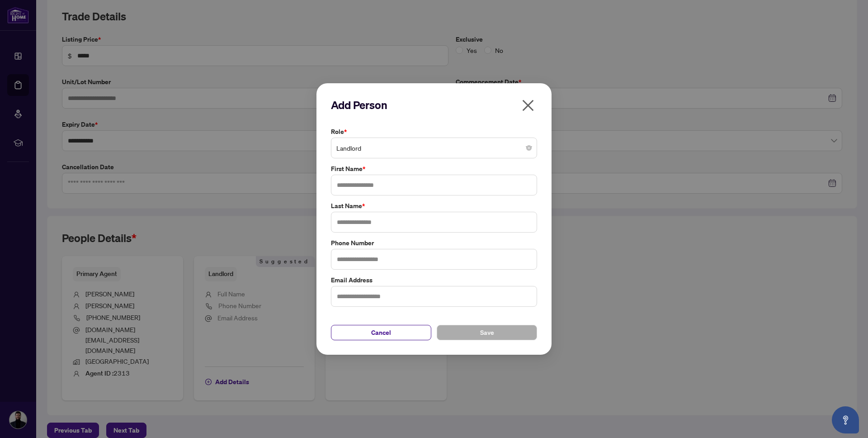  I want to click on span: Cancel, so click(381, 332).